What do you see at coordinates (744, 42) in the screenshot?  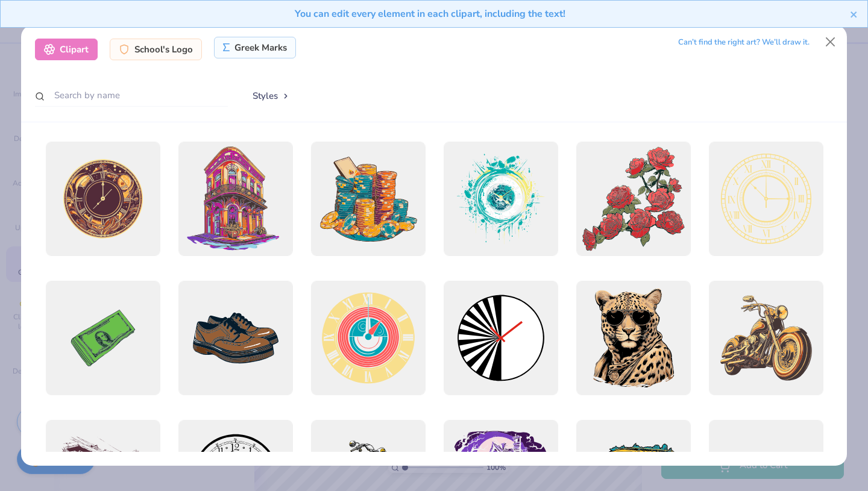 I see `div: Can’t find the right art? We’ll draw it.` at bounding box center [744, 42].